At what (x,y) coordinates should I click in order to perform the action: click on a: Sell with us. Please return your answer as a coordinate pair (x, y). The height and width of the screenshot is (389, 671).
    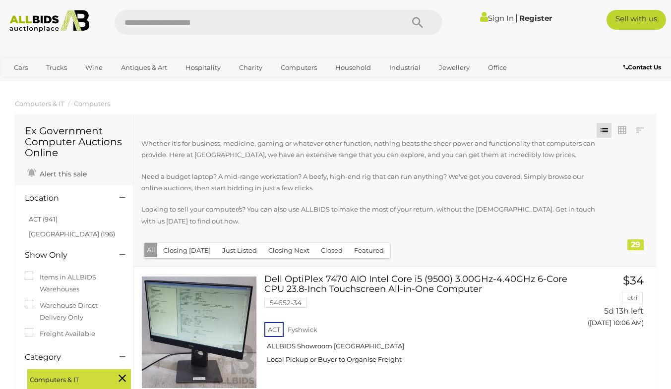
    Looking at the image, I should click on (636, 20).